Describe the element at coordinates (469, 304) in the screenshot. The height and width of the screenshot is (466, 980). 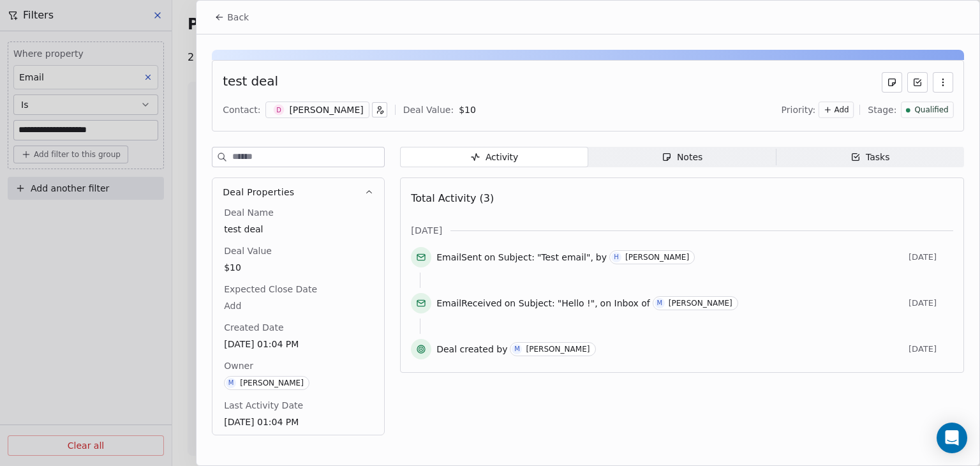
I see `span: Email Received` at that location.